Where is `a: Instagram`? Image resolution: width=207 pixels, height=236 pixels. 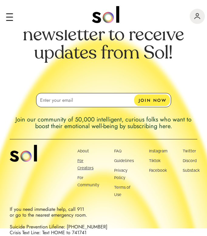
a: Instagram is located at coordinates (158, 151).